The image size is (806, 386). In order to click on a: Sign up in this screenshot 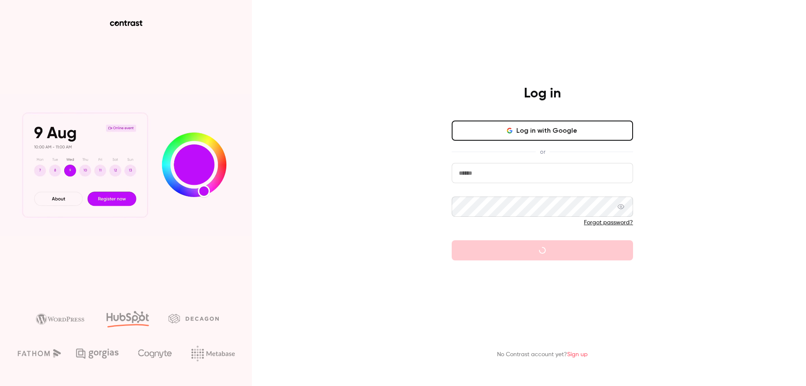, I will do `click(577, 354)`.